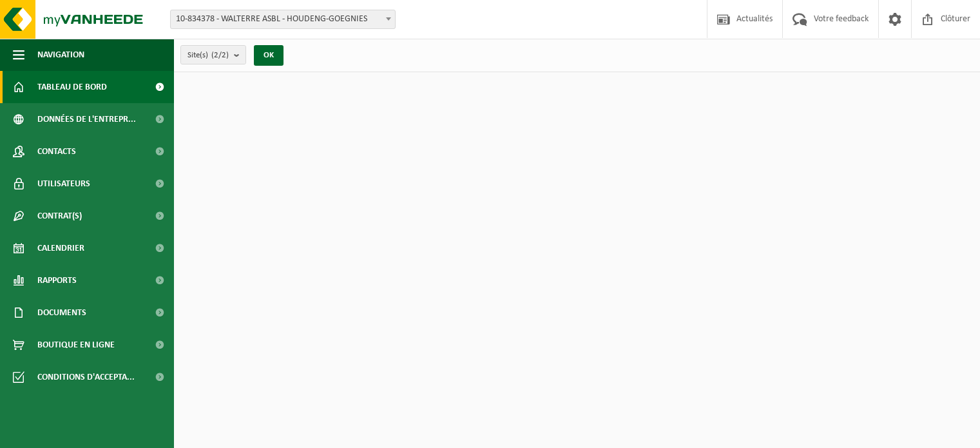 The width and height of the screenshot is (980, 448). Describe the element at coordinates (208, 56) in the screenshot. I see `span: Site(s)` at that location.